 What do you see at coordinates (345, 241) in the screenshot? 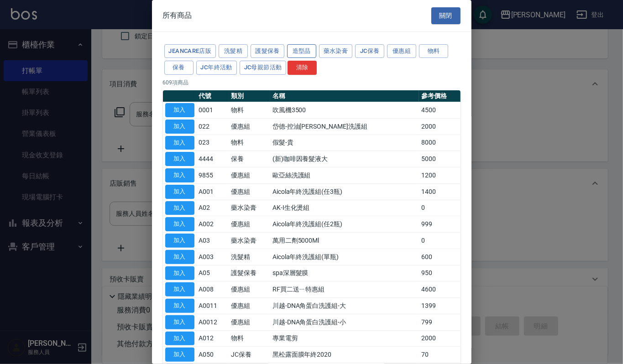
I see `td: 萬用二劑5000Ml` at bounding box center [345, 241].